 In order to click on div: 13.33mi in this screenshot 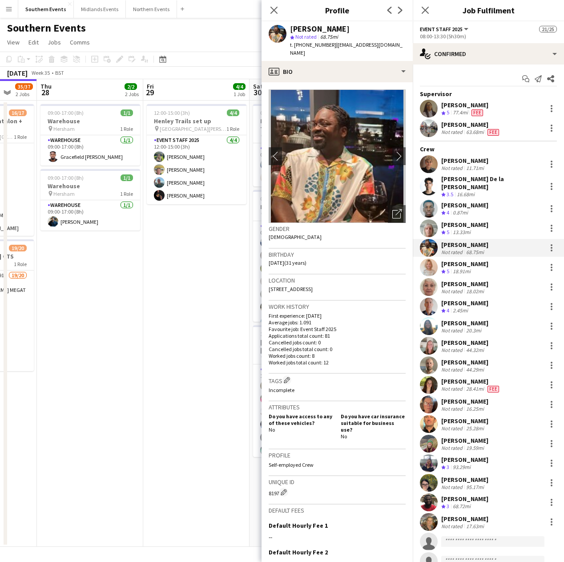, I will do `click(462, 232)`.